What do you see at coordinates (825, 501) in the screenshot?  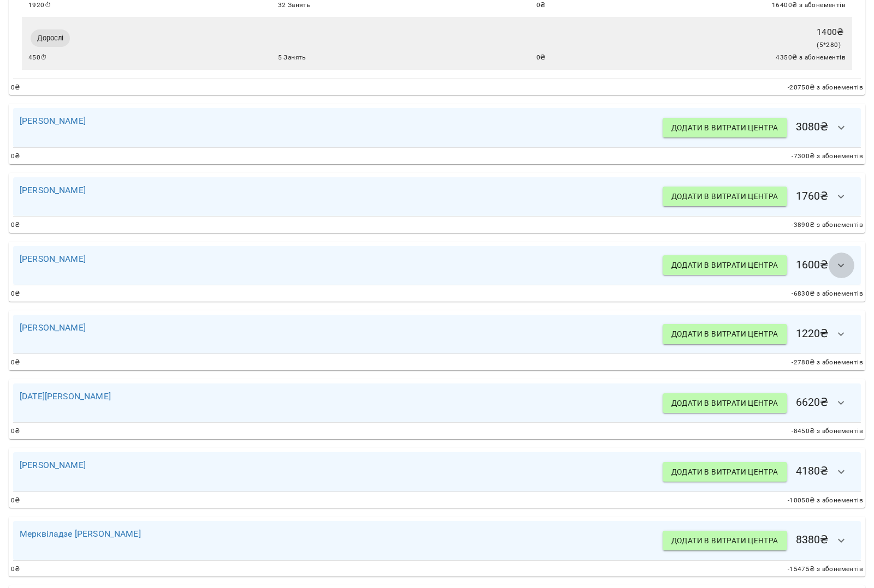 I see `span: -10050 ₴ з абонементів` at bounding box center [825, 501].